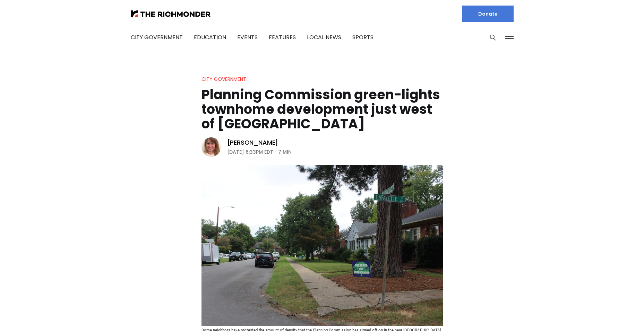 The height and width of the screenshot is (331, 644). What do you see at coordinates (211, 147) in the screenshot?
I see `img: Sarah Vogelsong` at bounding box center [211, 147].